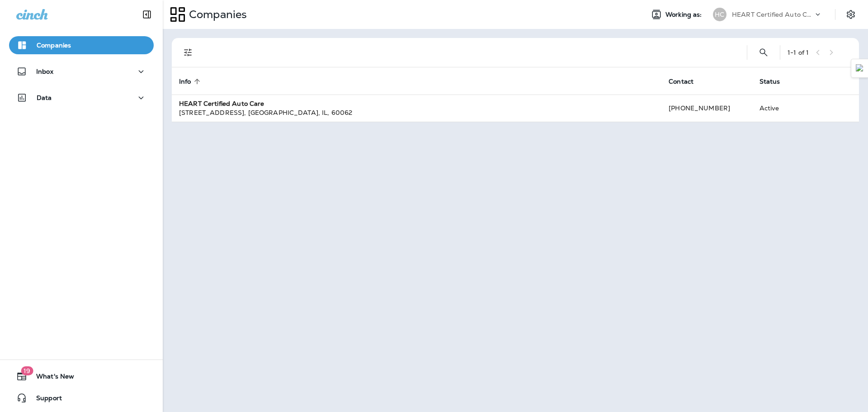 The image size is (868, 412). What do you see at coordinates (861, 68) in the screenshot?
I see `img: Detect Auto` at bounding box center [861, 68].